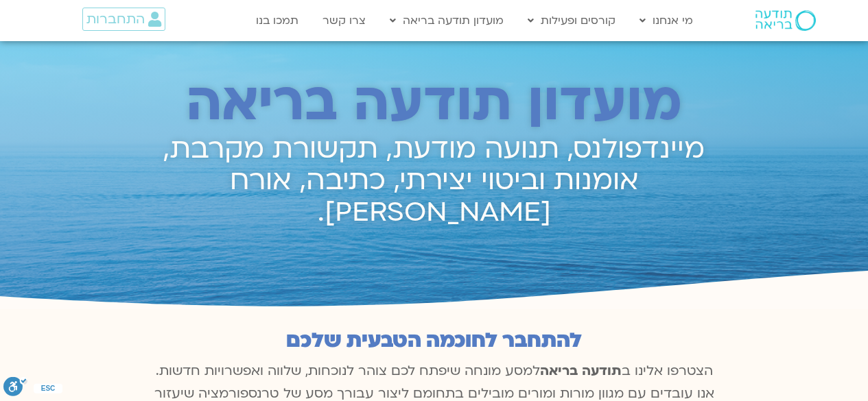 This screenshot has width=868, height=401. I want to click on a: צרו קשר, so click(344, 21).